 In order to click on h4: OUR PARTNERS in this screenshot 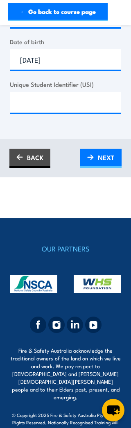, I will do `click(65, 248)`.